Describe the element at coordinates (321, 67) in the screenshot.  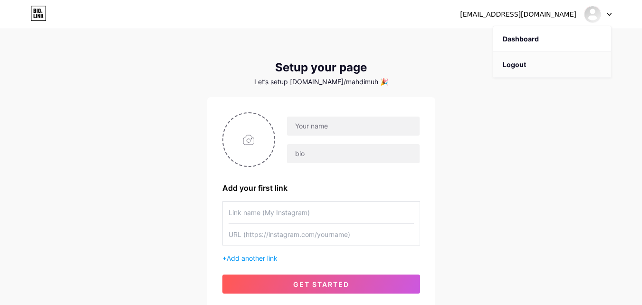
I see `div: Setup your page` at that location.